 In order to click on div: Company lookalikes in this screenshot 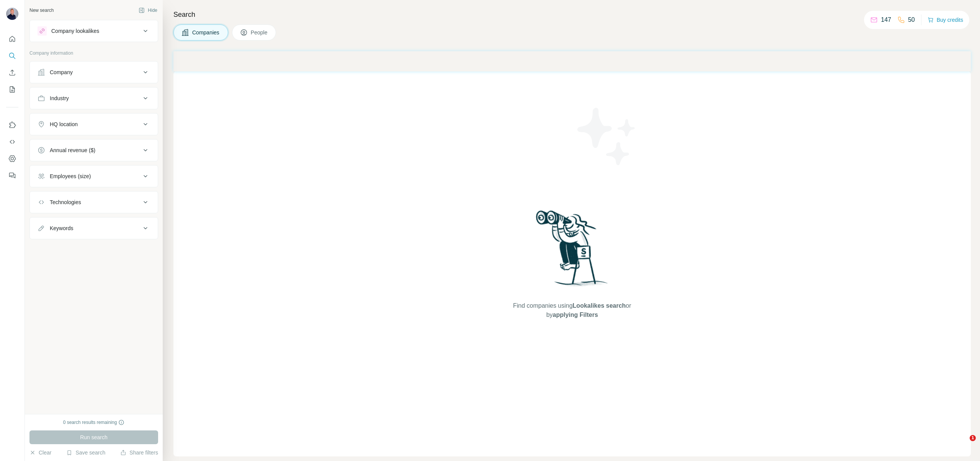, I will do `click(75, 31)`.